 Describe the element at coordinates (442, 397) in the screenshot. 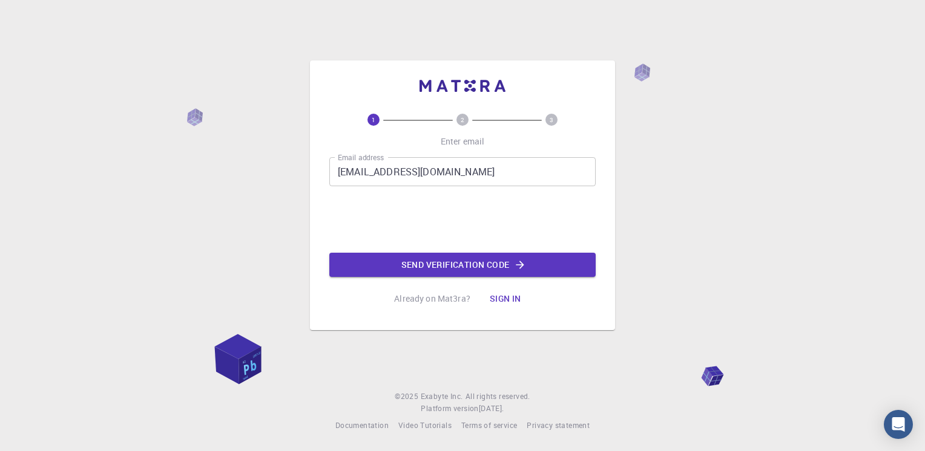

I see `a: Exabyte Inc.` at that location.